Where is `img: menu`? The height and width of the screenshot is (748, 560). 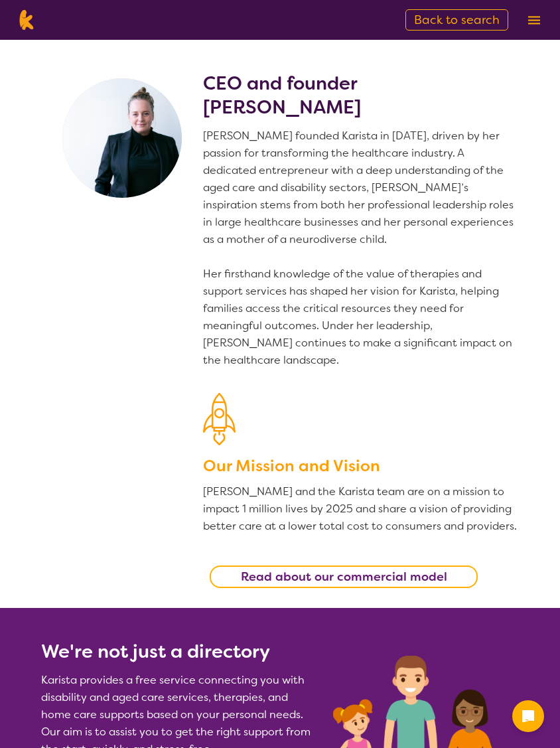
img: menu is located at coordinates (534, 20).